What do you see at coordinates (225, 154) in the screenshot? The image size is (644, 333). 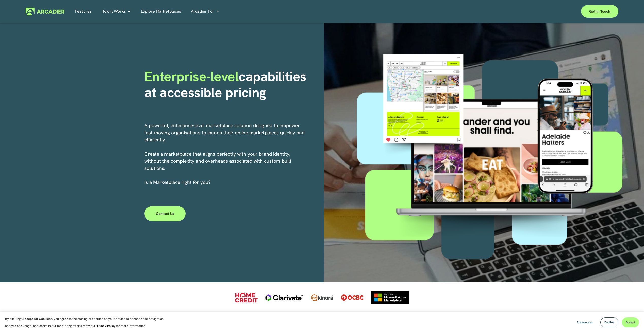 I see `p: A powerful, enterprise-level marketplace solution designed to empower fast-moving organisations t...` at bounding box center [225, 154].